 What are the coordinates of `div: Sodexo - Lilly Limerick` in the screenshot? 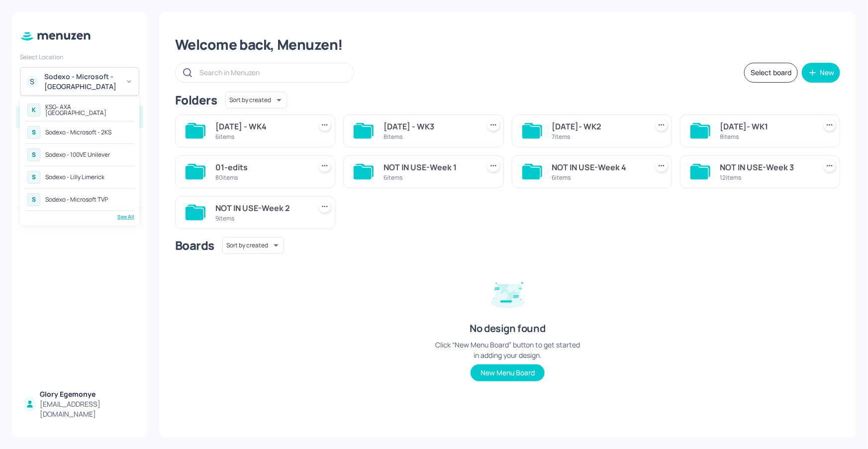 It's located at (75, 177).